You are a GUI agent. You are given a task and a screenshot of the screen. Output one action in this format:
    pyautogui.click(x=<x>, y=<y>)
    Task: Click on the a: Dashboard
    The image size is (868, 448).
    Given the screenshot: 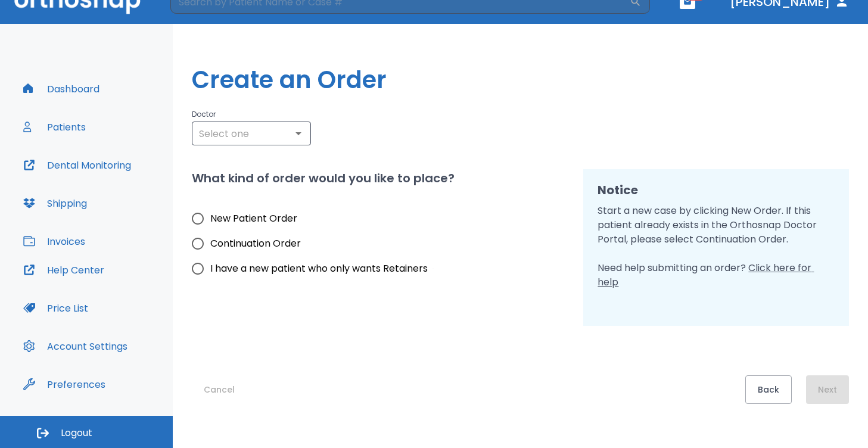 What is the action you would take?
    pyautogui.click(x=61, y=89)
    